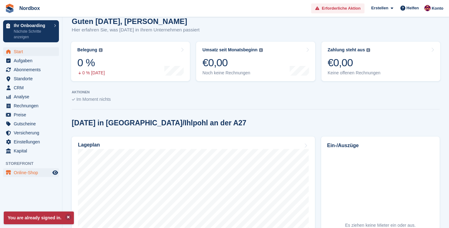  Describe the element at coordinates (89, 145) in the screenshot. I see `h2: Lageplan` at that location.